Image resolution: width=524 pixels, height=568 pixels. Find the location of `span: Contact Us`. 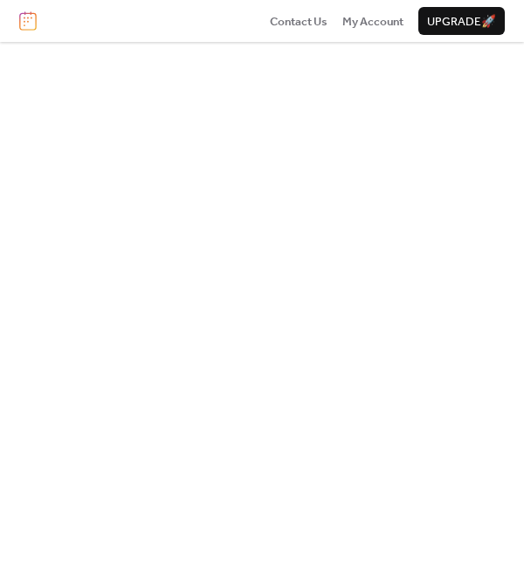

span: Contact Us is located at coordinates (299, 22).